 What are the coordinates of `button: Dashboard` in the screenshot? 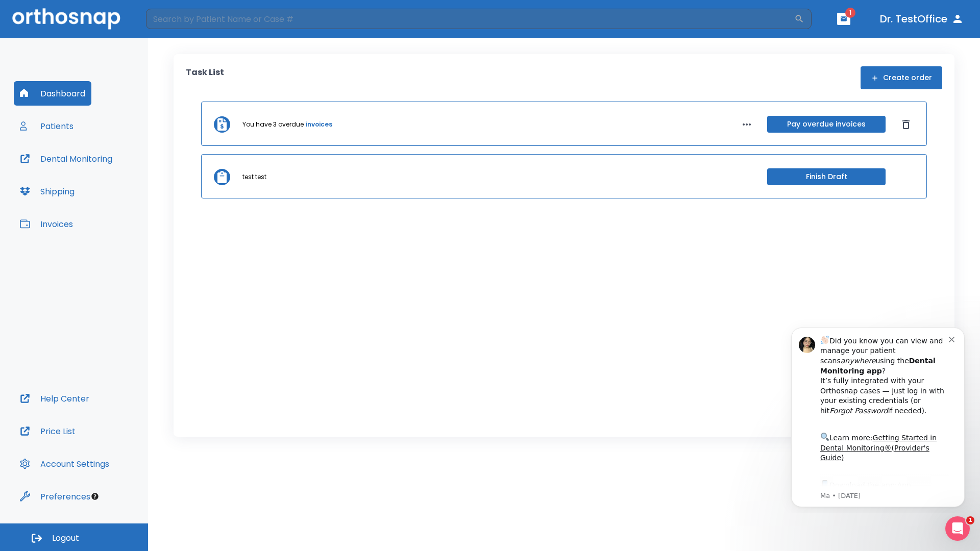 It's located at (52, 93).